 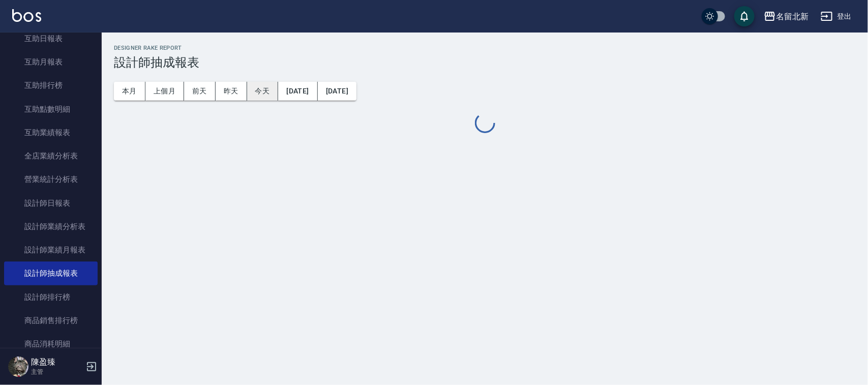 I want to click on button: 前天, so click(x=200, y=91).